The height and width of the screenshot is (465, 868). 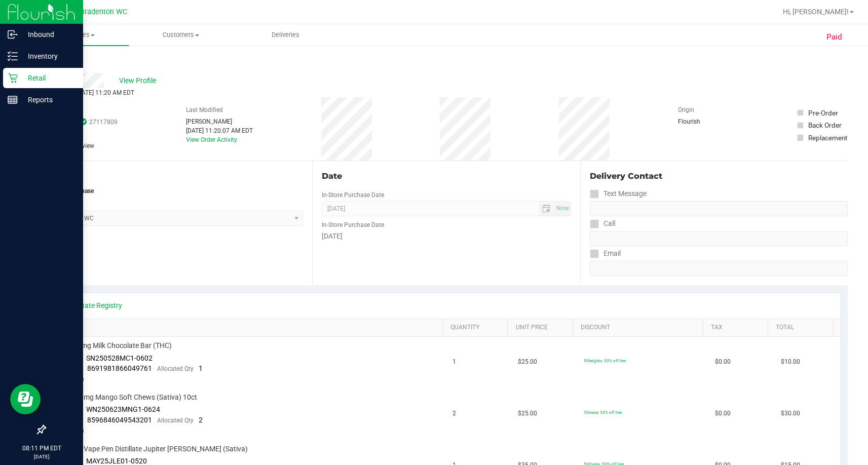 What do you see at coordinates (174, 176) in the screenshot?
I see `div: Location` at bounding box center [174, 176].